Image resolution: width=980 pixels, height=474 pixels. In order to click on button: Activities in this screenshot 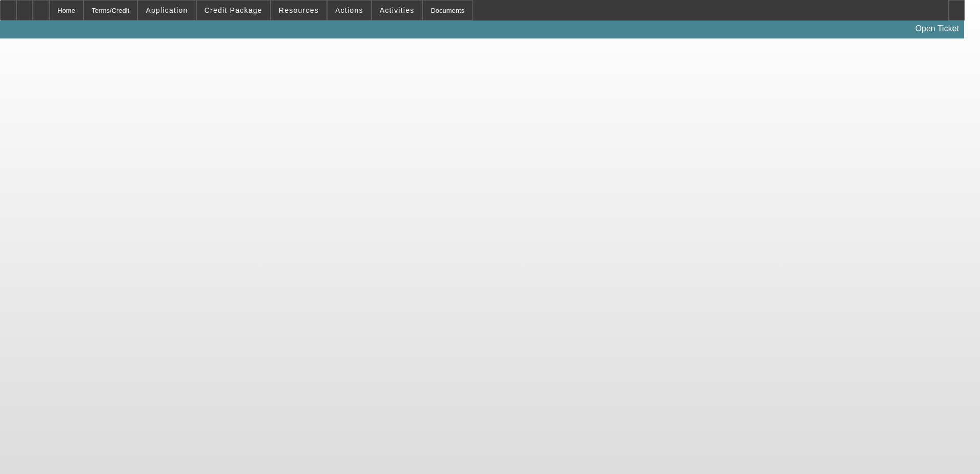, I will do `click(397, 10)`.